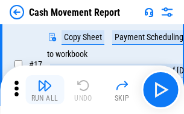 The height and width of the screenshot is (114, 184). Describe the element at coordinates (167, 12) in the screenshot. I see `img: Settings menu` at that location.